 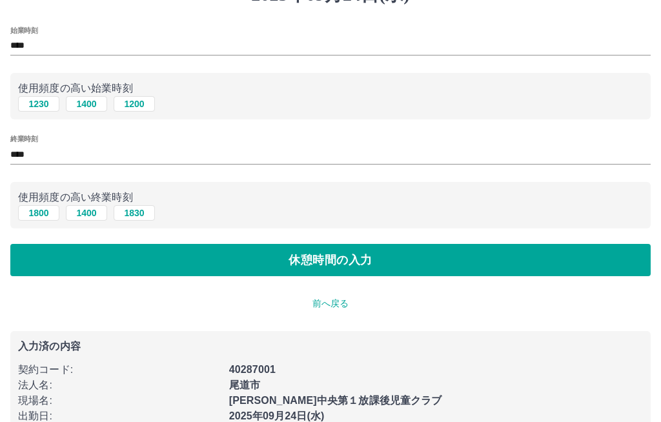 I want to click on b: 2025年09月24日(水), so click(x=277, y=416).